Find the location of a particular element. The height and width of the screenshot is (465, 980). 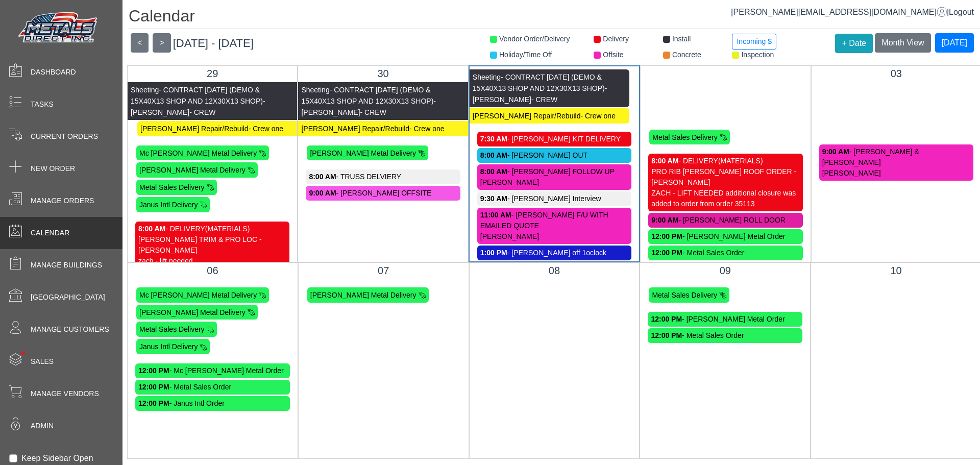

div: 06 is located at coordinates (212, 271).